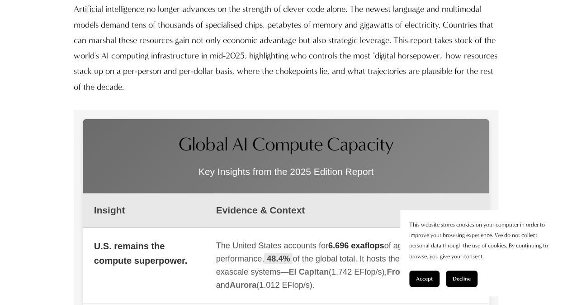 Image resolution: width=572 pixels, height=305 pixels. Describe the element at coordinates (462, 278) in the screenshot. I see `span: Decline` at that location.